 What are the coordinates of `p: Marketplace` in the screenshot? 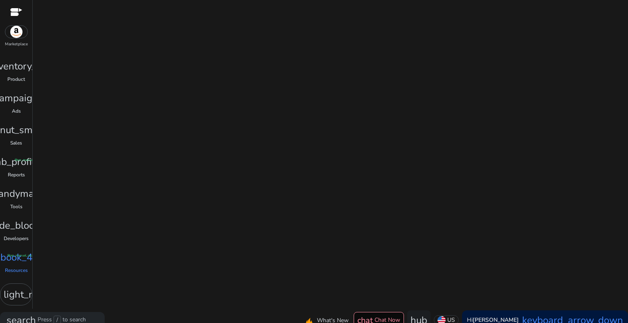 It's located at (16, 44).